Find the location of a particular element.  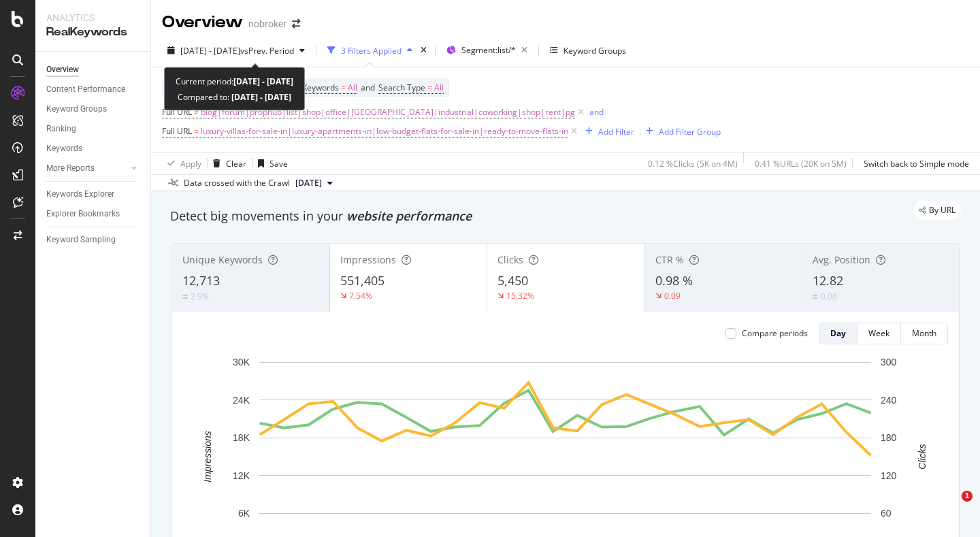

button: Day is located at coordinates (838, 333).